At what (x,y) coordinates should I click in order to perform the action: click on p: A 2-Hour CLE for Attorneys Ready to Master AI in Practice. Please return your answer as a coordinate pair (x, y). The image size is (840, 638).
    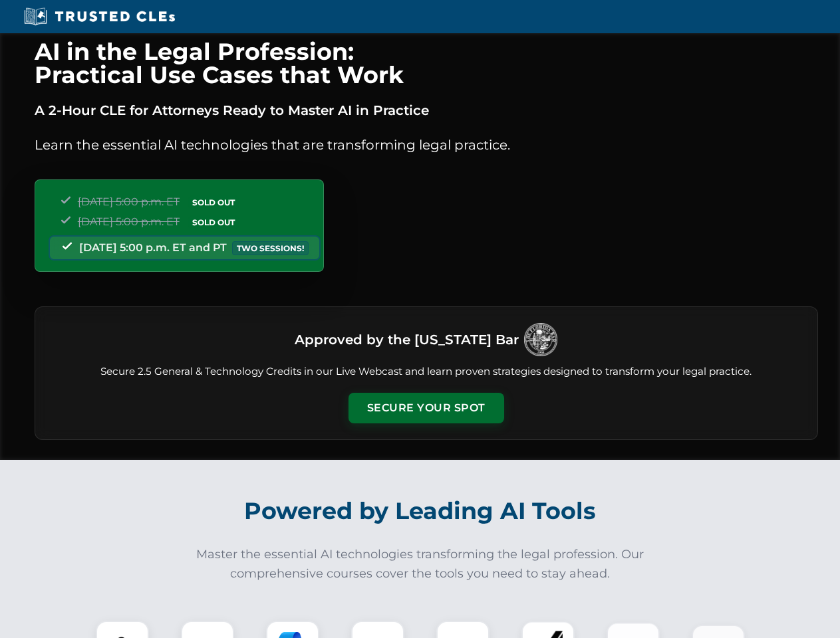
    Looking at the image, I should click on (426, 111).